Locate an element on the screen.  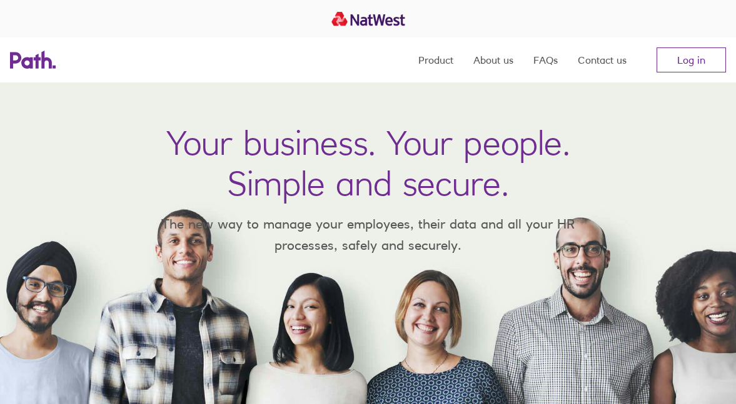
a: Contact us is located at coordinates (602, 60).